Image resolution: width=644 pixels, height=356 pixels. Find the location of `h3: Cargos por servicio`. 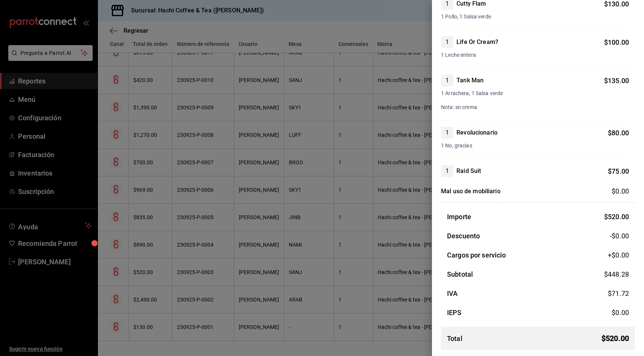

h3: Cargos por servicio is located at coordinates (476, 255).